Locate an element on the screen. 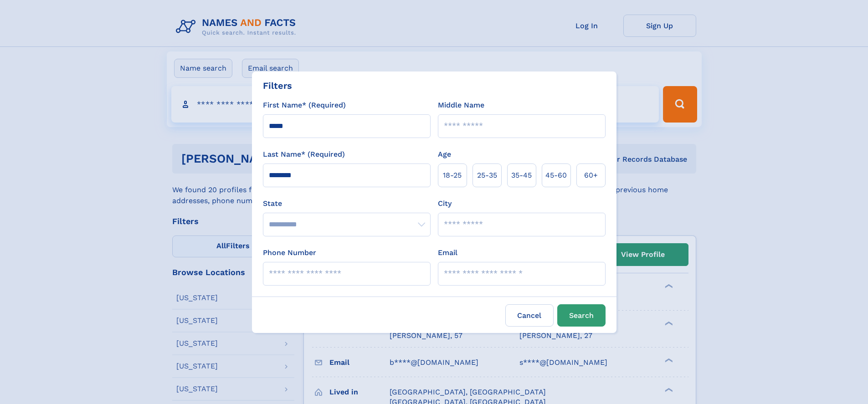 This screenshot has width=868, height=404. span: 35‑45 is located at coordinates (521, 175).